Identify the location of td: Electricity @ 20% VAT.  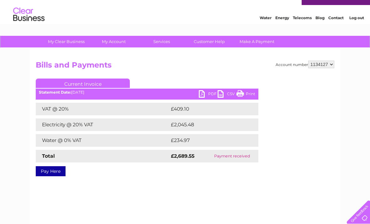
(103, 125).